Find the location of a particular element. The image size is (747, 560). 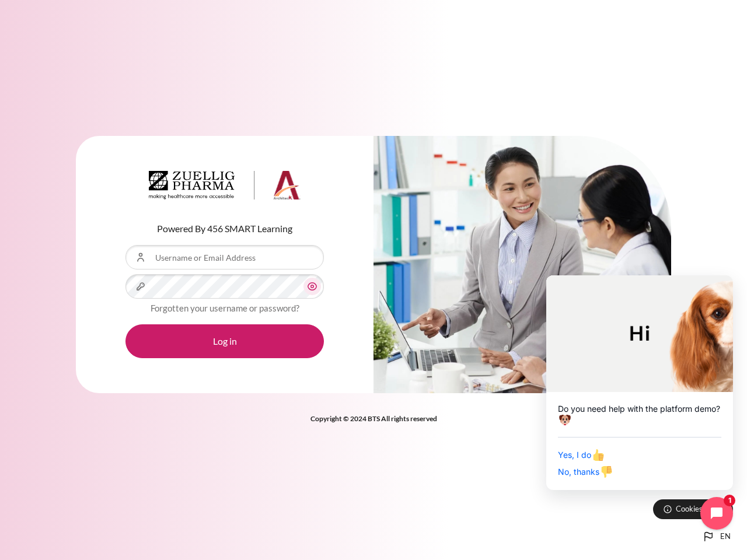

p: Powered By 456 SMART Learning is located at coordinates (225, 229).